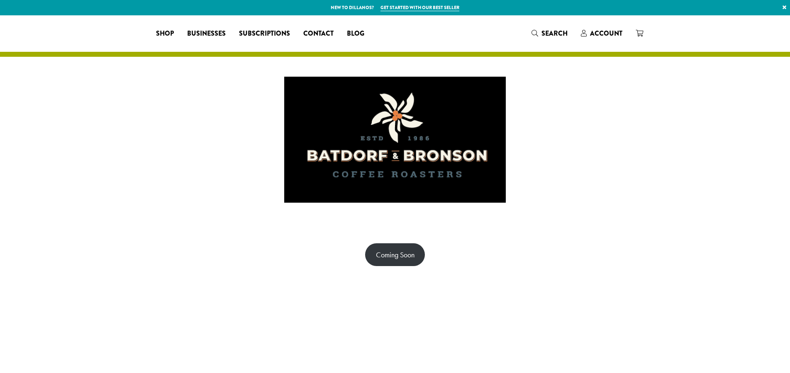 The width and height of the screenshot is (790, 373). I want to click on span: Search, so click(554, 33).